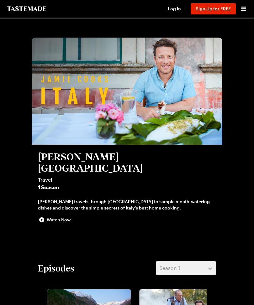 Image resolution: width=254 pixels, height=305 pixels. What do you see at coordinates (59, 220) in the screenshot?
I see `span: Watch Now` at bounding box center [59, 220].